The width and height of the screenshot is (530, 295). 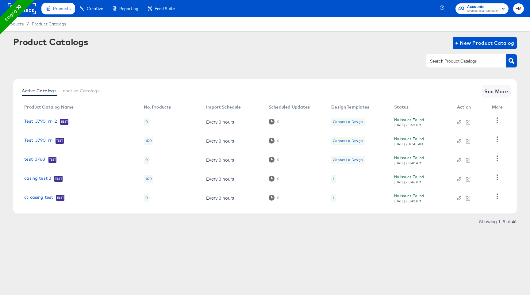 I want to click on a: Test_3790_rn_2, so click(x=40, y=122).